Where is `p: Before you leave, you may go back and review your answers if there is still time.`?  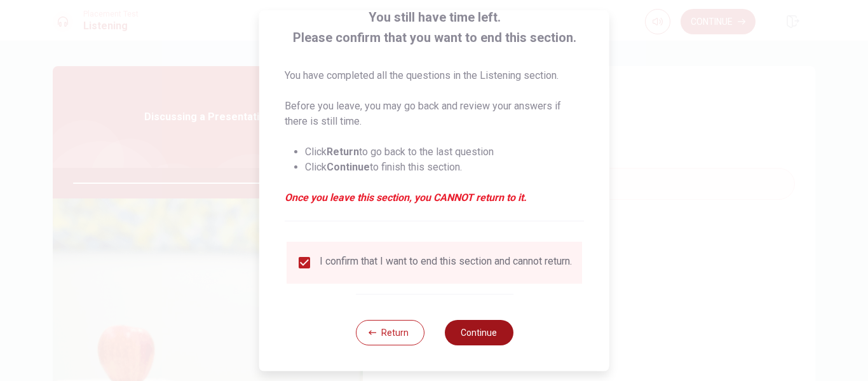 p: Before you leave, you may go back and review your answers if there is still time. is located at coordinates (434, 114).